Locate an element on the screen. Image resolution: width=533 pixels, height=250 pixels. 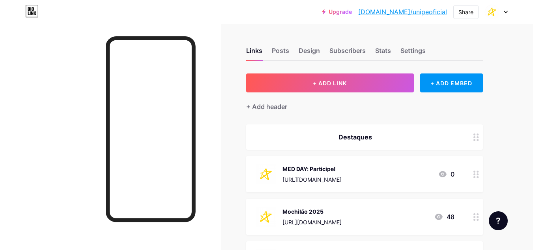
div: 48 is located at coordinates (444, 217).